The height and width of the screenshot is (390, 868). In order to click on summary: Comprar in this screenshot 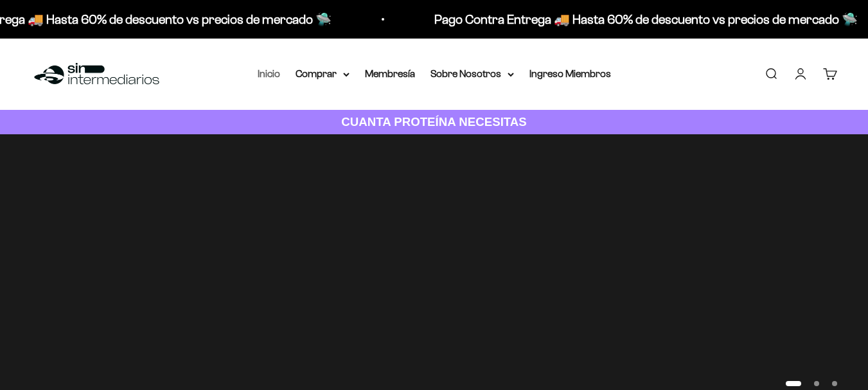, I will do `click(322, 74)`.